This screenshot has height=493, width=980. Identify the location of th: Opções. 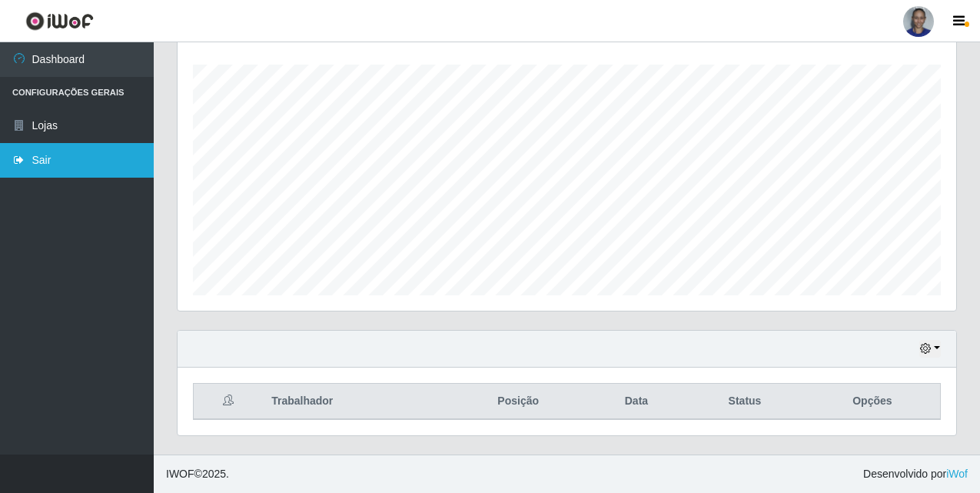
(873, 401).